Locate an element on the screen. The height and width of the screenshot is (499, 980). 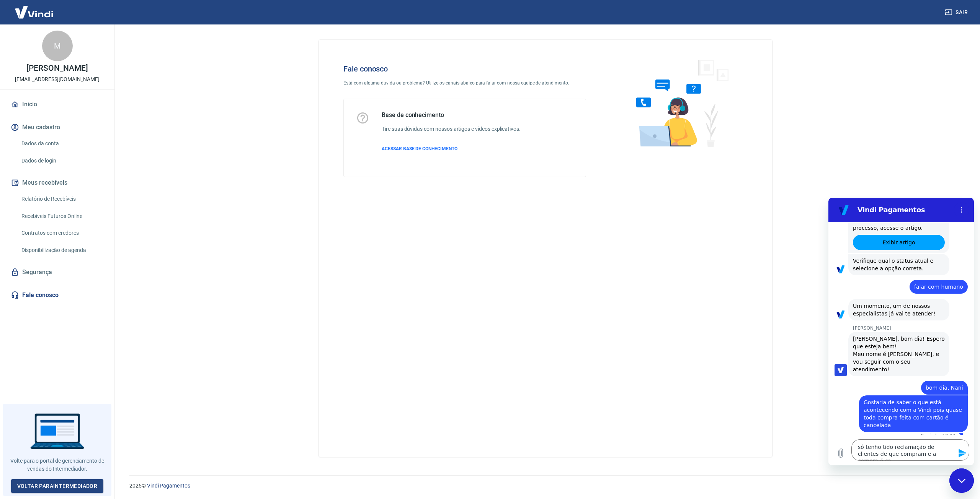
h4: Fale conosco is located at coordinates (465, 69).